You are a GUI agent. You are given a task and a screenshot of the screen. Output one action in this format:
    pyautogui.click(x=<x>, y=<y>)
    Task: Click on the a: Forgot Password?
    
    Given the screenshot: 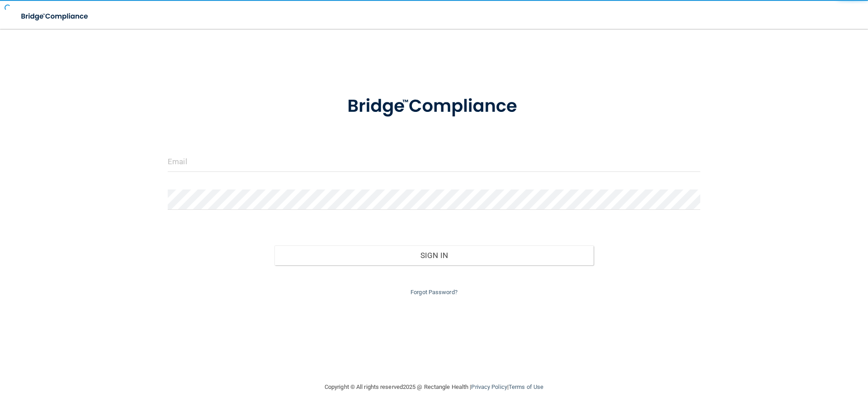 What is the action you would take?
    pyautogui.click(x=434, y=292)
    